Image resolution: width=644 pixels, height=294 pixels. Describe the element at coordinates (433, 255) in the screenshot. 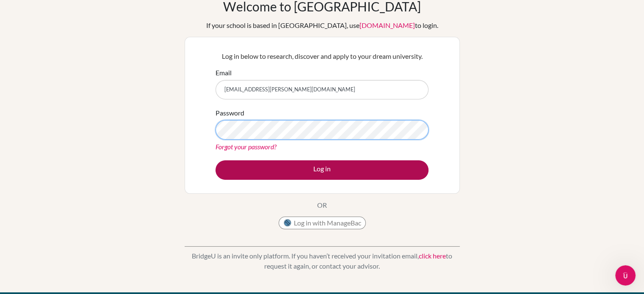

I see `a: click here` at that location.